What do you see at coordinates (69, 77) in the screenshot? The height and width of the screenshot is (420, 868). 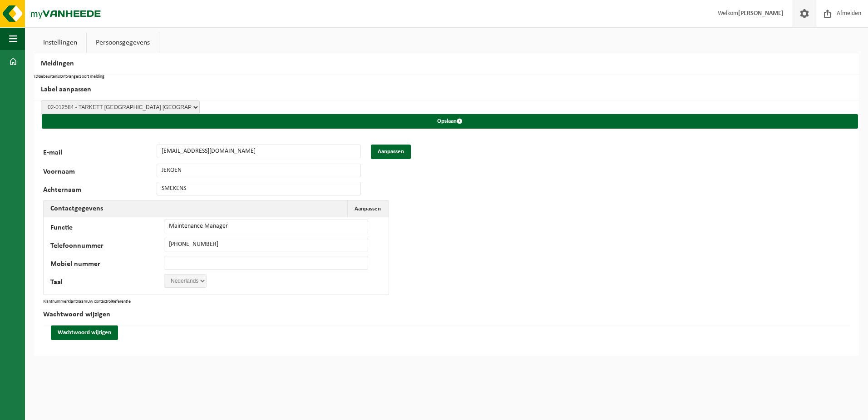 I see `th: Ontvanger` at bounding box center [69, 77].